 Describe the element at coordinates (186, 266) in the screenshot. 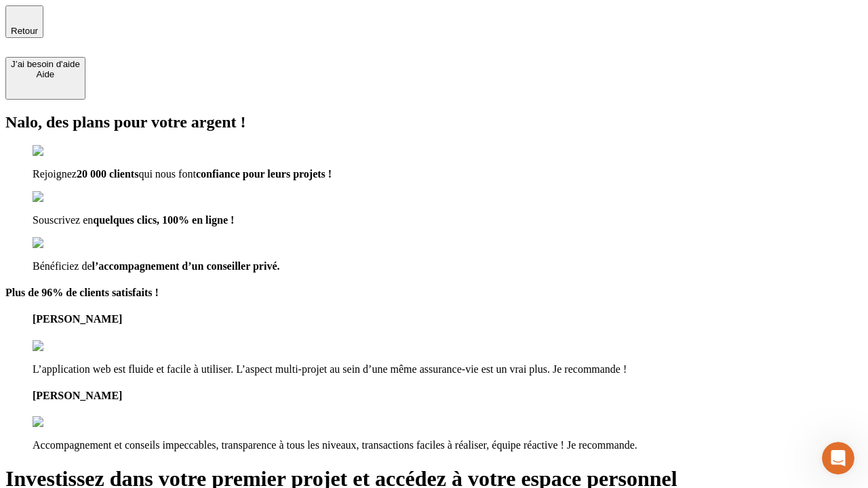

I see `span: l’accompagnement d’un conseiller privé.` at that location.